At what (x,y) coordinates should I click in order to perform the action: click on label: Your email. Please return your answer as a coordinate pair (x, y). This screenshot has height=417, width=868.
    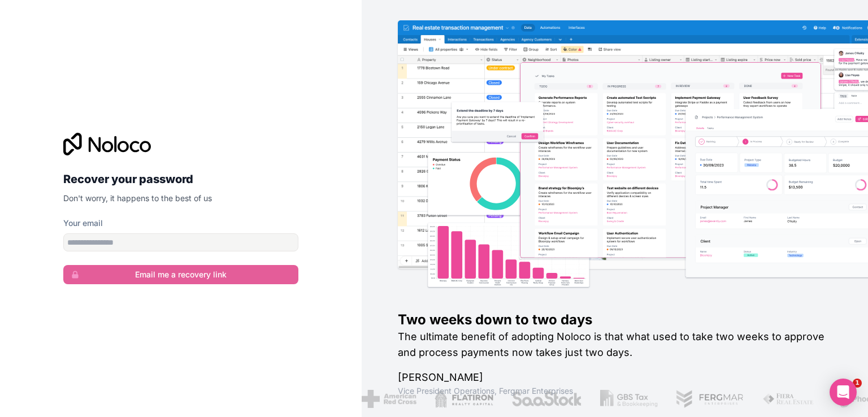
    Looking at the image, I should click on (83, 223).